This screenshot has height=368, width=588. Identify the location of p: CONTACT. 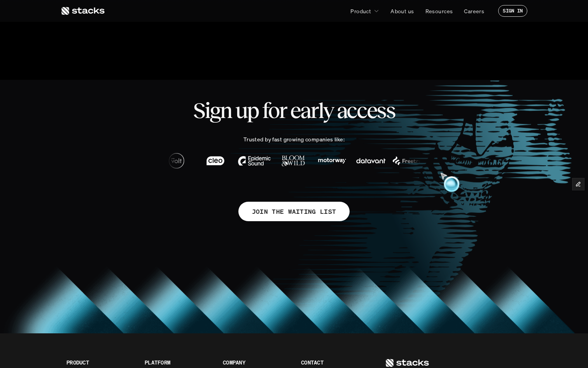
(335, 362).